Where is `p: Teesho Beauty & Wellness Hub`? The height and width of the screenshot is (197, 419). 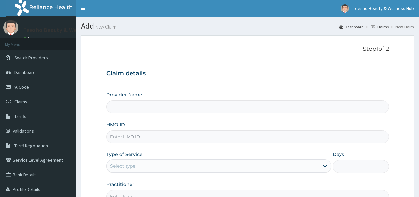
p: Teesho Beauty & Wellness Hub is located at coordinates (63, 30).